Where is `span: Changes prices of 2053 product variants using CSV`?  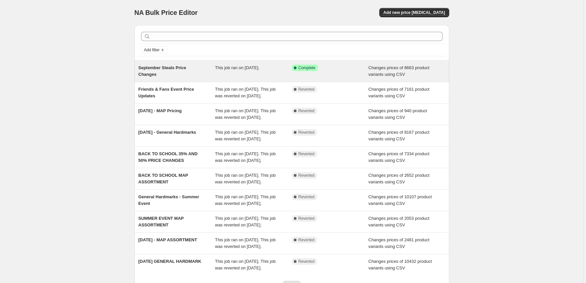 span: Changes prices of 2053 product variants using CSV is located at coordinates (399, 222).